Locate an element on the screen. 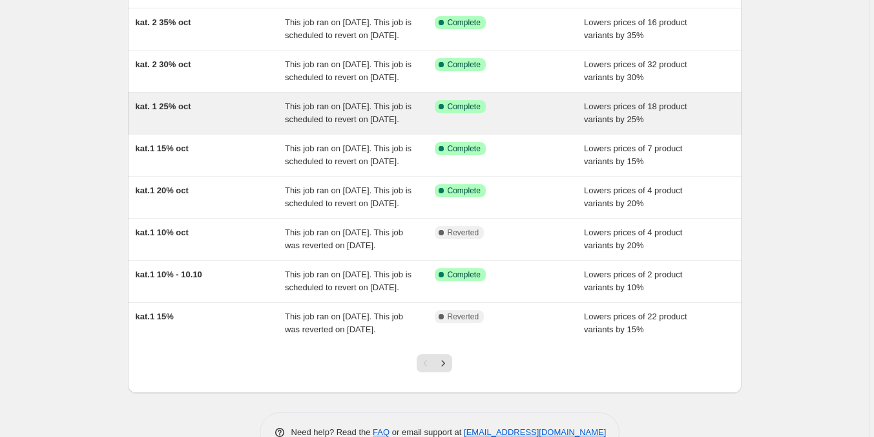  span: Lowers prices of 22 product variants by 15% is located at coordinates (636, 322).